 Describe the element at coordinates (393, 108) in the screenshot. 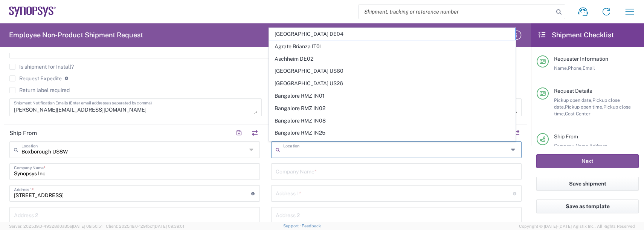

I see `span: Bangalore RMZ IN02` at that location.